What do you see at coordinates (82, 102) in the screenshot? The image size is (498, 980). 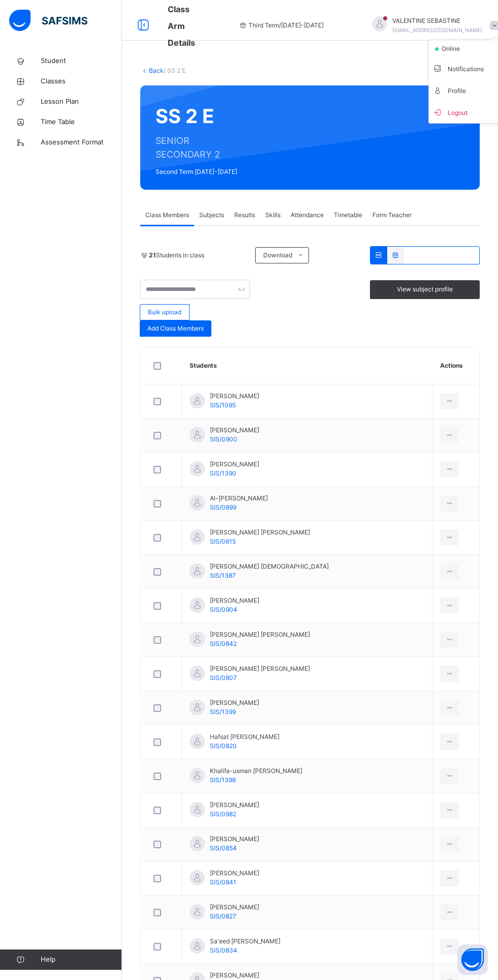 I see `span: Lesson Plan` at bounding box center [82, 102].